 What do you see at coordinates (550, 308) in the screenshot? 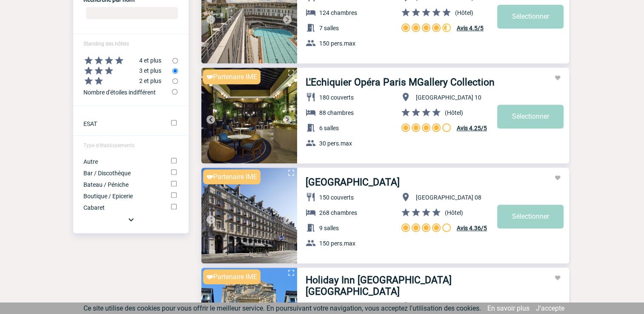
I see `a: J'accepte` at bounding box center [550, 308].